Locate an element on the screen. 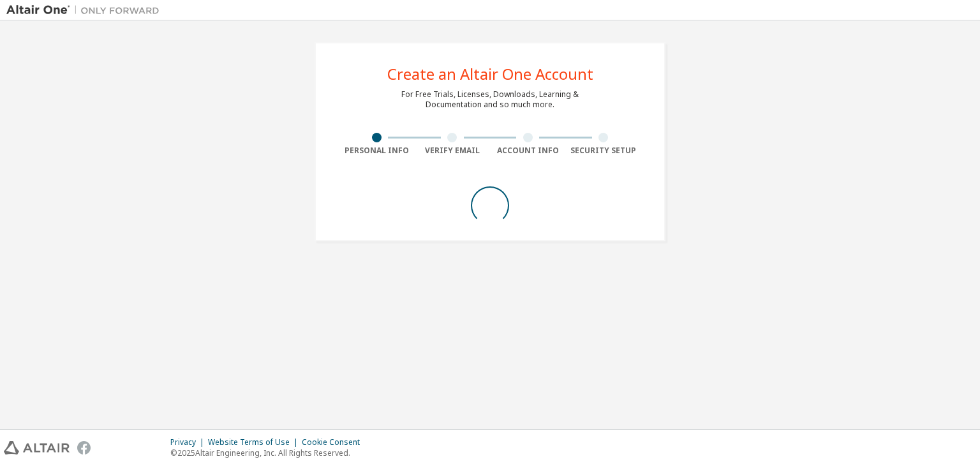  div: Security Setup is located at coordinates (604, 150).